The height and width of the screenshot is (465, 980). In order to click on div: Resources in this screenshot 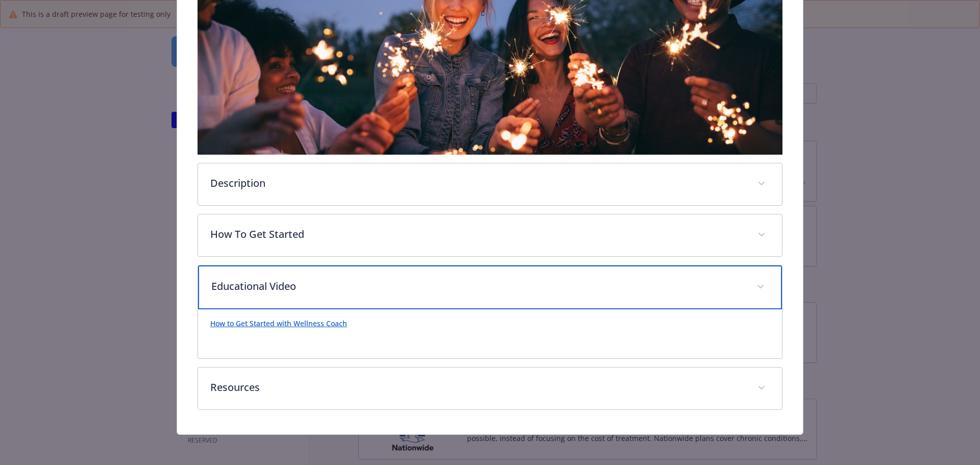, I will do `click(490, 388)`.